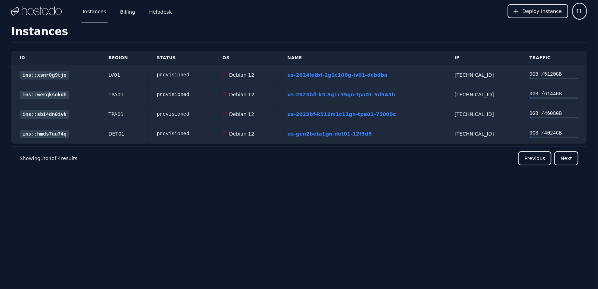 This screenshot has width=598, height=289. I want to click on span: 1, so click(42, 158).